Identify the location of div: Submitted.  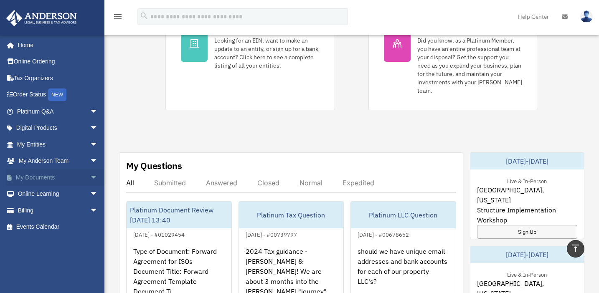
(170, 183).